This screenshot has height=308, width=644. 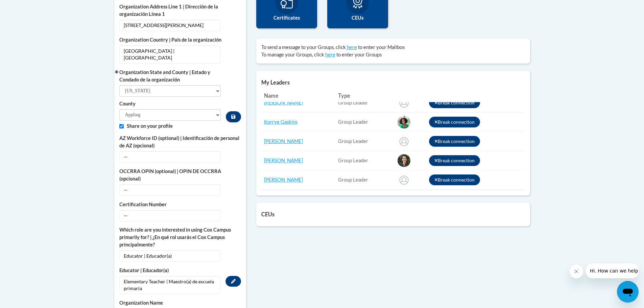 I want to click on span: to enter your Mailbox, so click(x=382, y=47).